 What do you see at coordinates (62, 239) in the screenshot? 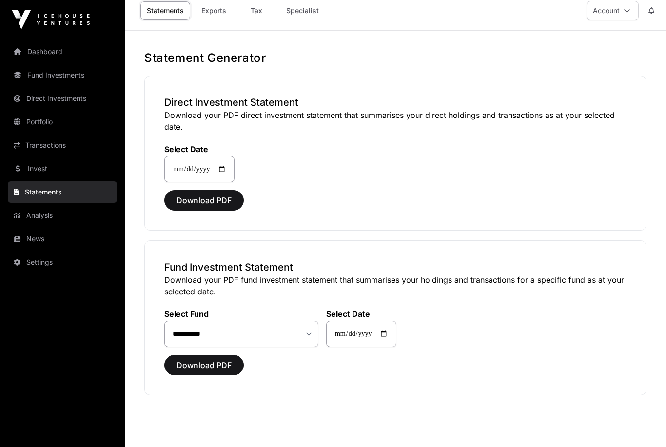
I see `a: News` at bounding box center [62, 239].